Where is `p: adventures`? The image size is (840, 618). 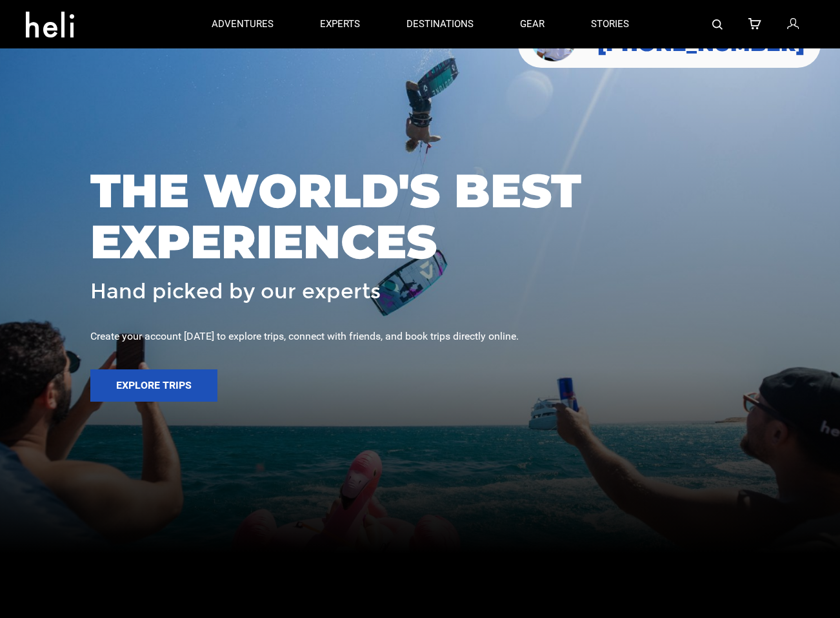
p: adventures is located at coordinates (242, 23).